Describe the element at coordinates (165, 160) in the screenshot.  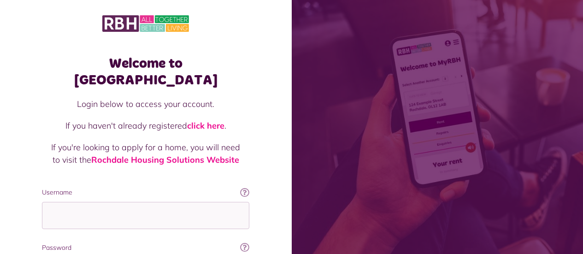
I see `a: Rochdale Housing Solutions Website` at that location.